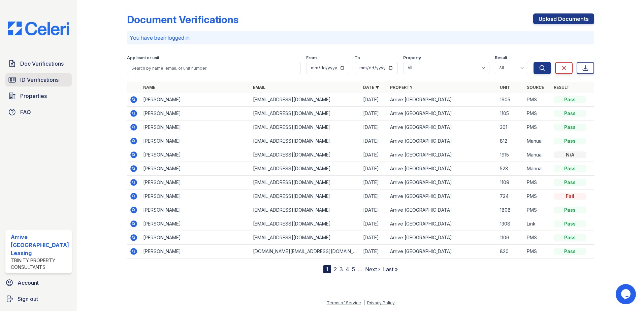  What do you see at coordinates (561, 87) in the screenshot?
I see `a: Result` at bounding box center [561, 87].